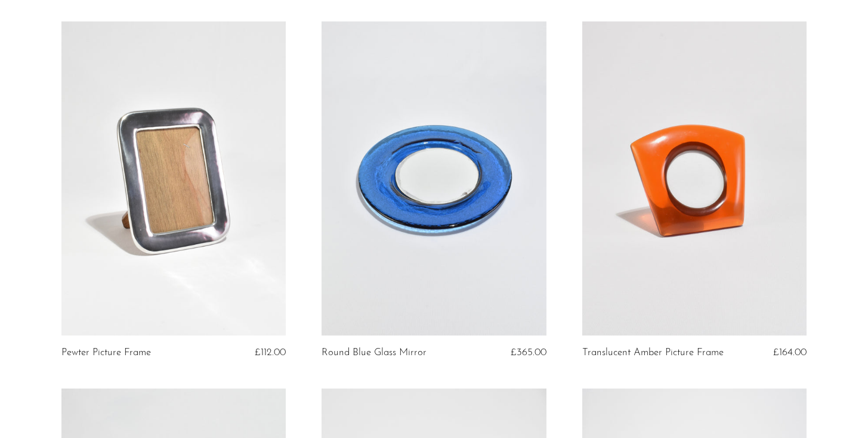  I want to click on span: £112.00, so click(270, 352).